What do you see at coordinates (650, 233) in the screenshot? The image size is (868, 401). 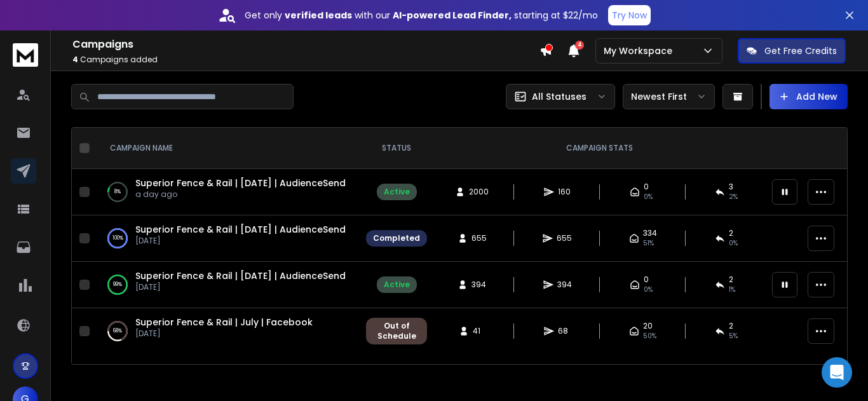 I see `span: 334` at bounding box center [650, 233].